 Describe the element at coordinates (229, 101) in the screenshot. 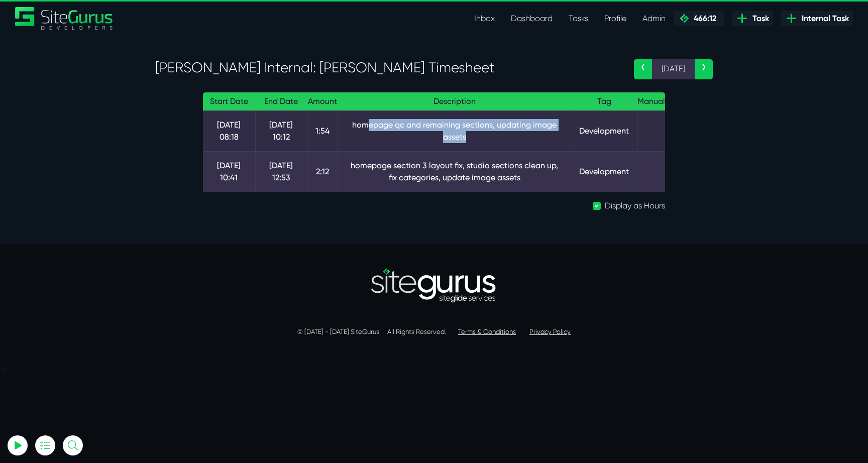

I see `th: Start Date` at that location.